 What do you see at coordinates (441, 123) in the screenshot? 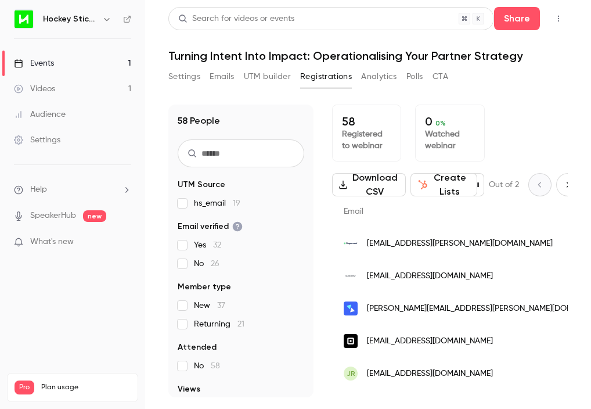
I see `span: 0 %` at bounding box center [441, 123].